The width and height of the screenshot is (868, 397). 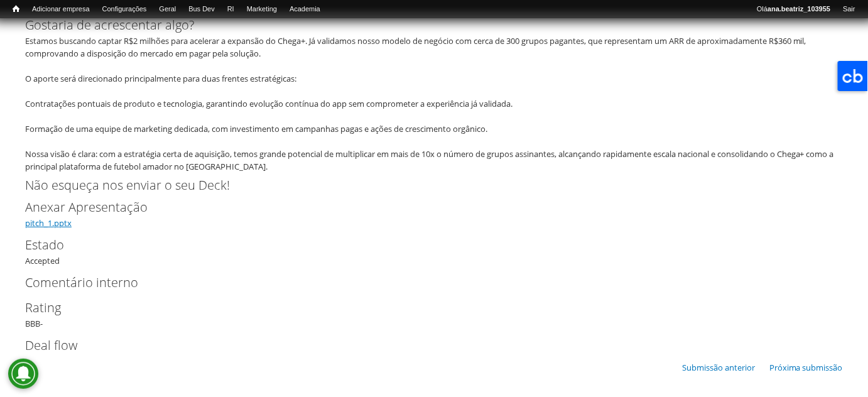 What do you see at coordinates (424, 25) in the screenshot?
I see `label: Gostaria de acrescentar algo?` at bounding box center [424, 25].